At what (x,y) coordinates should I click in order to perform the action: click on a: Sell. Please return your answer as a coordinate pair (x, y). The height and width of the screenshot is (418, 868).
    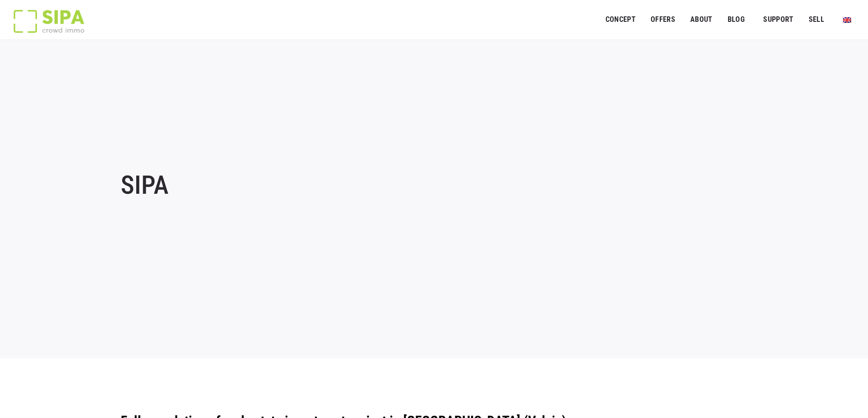
    Looking at the image, I should click on (816, 20).